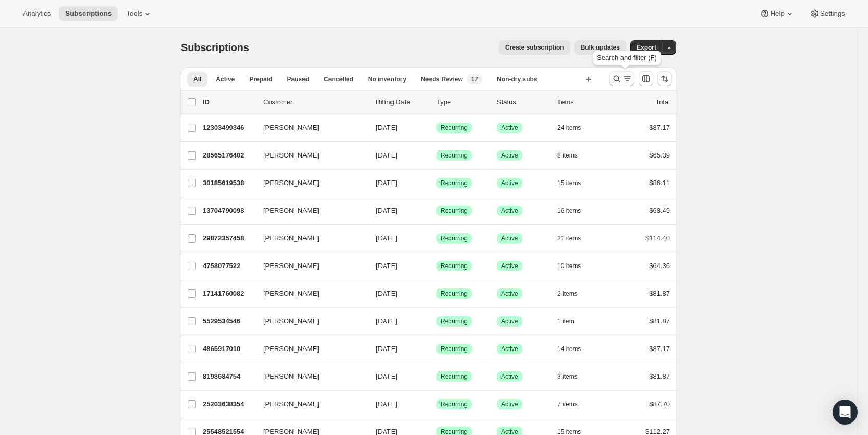  Describe the element at coordinates (574, 239) in the screenshot. I see `button: 21 items` at that location.